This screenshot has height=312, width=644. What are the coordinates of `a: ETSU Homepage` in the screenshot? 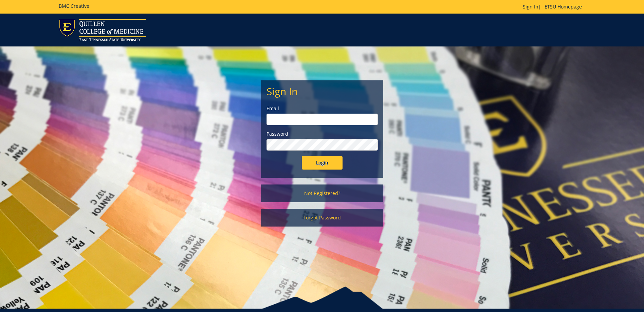 It's located at (563, 7).